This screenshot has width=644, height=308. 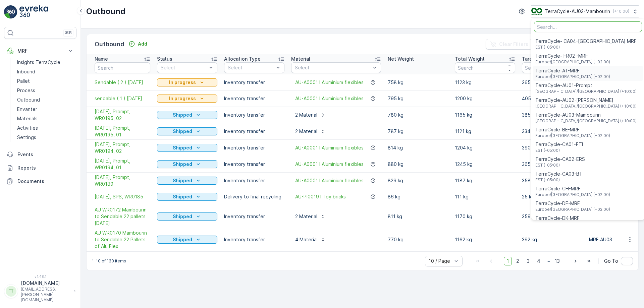 What do you see at coordinates (485, 197) in the screenshot?
I see `p: 111 kg` at bounding box center [485, 197].